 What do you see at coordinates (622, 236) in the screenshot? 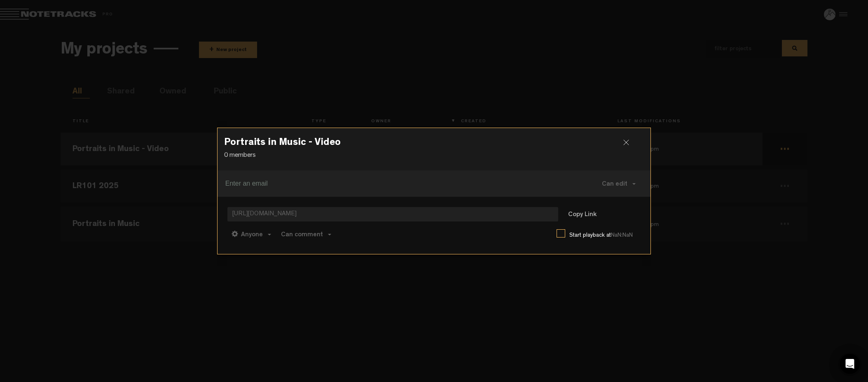
I see `span: NaN:NaN` at bounding box center [622, 236].